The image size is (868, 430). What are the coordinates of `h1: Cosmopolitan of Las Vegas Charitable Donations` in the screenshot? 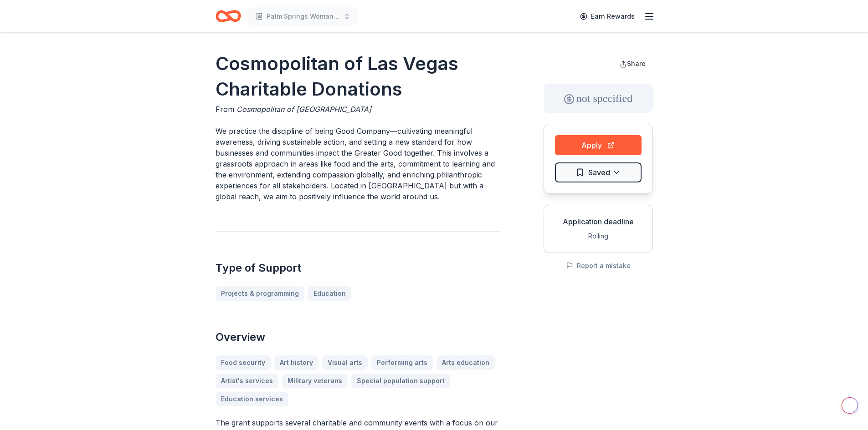 It's located at (358, 77).